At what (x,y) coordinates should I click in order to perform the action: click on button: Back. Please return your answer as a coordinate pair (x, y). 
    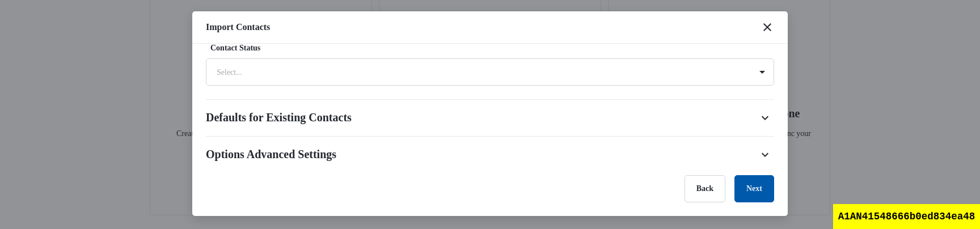
    Looking at the image, I should click on (705, 188).